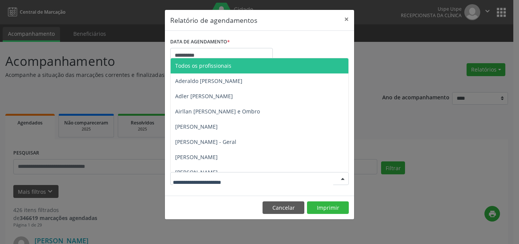  I want to click on span: Todos os profissionais, so click(203, 65).